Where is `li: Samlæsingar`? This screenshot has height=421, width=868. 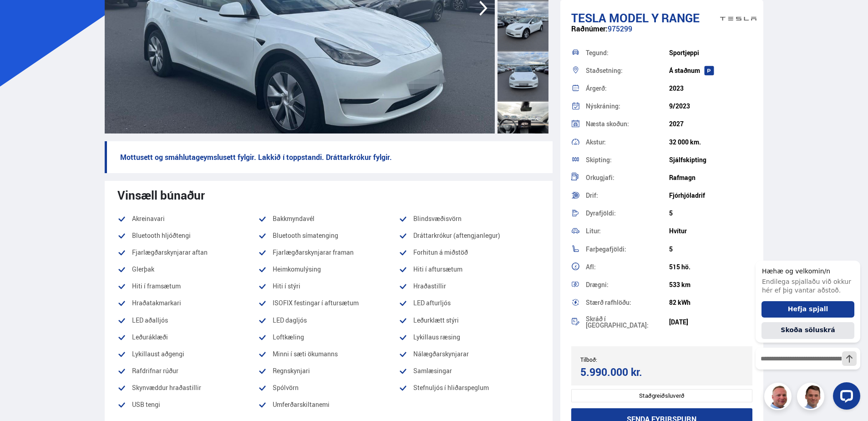
li: Samlæsingar is located at coordinates (469, 371).